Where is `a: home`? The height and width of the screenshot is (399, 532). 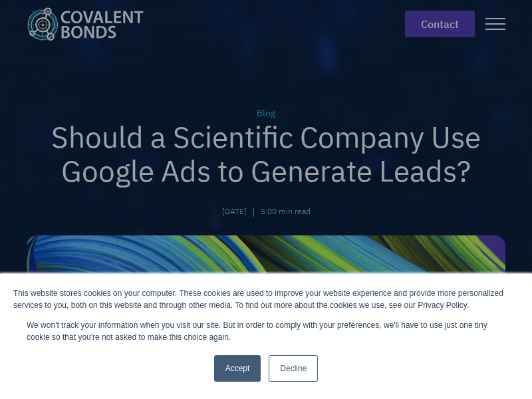 a: home is located at coordinates (90, 24).